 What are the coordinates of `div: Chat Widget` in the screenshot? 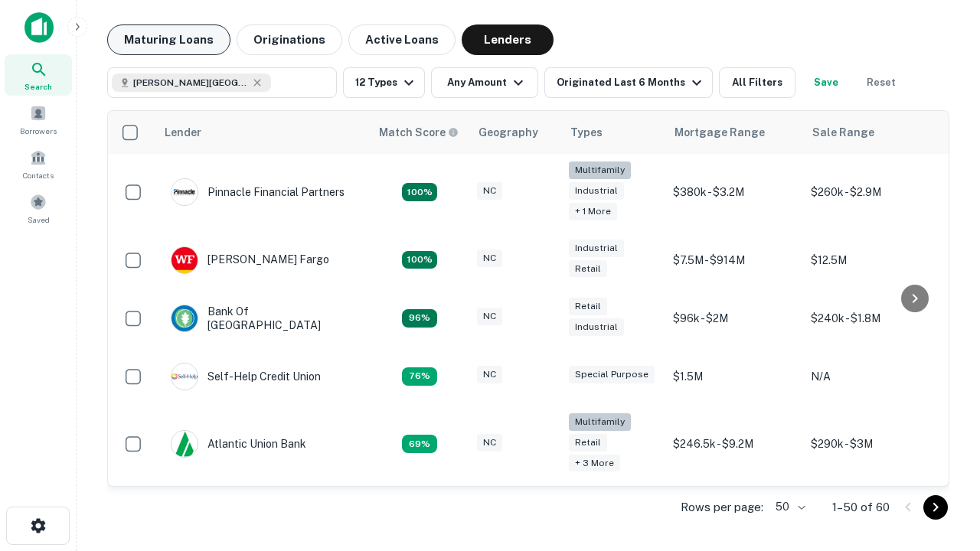 It's located at (941, 417).